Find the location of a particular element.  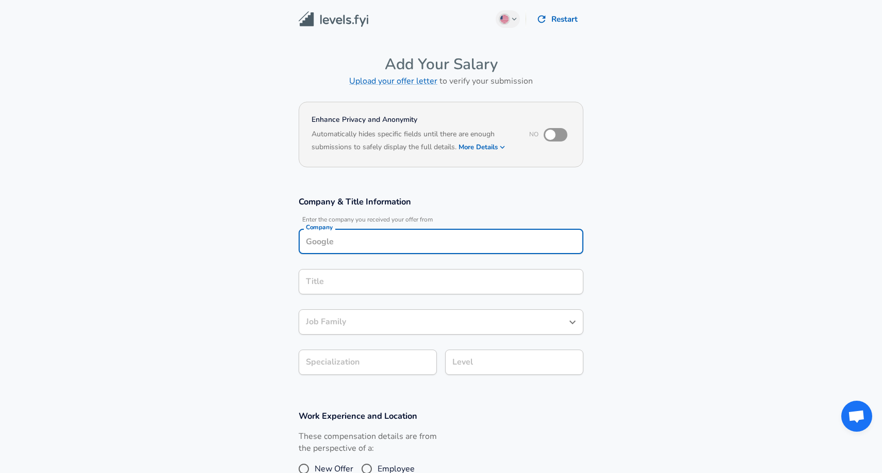

label: These compensation details are from the perspective of a: is located at coordinates (368, 442).